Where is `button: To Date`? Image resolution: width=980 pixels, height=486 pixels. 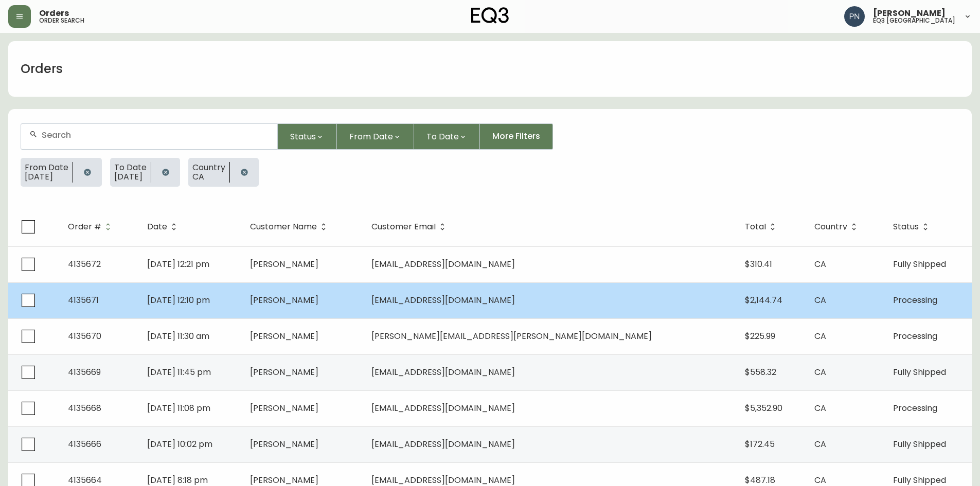
button: To Date is located at coordinates (447, 137).